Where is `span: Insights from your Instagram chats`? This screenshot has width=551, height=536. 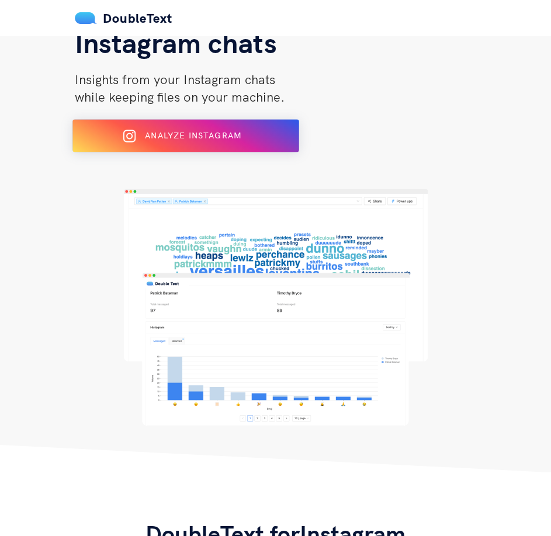 span: Insights from your Instagram chats is located at coordinates (175, 79).